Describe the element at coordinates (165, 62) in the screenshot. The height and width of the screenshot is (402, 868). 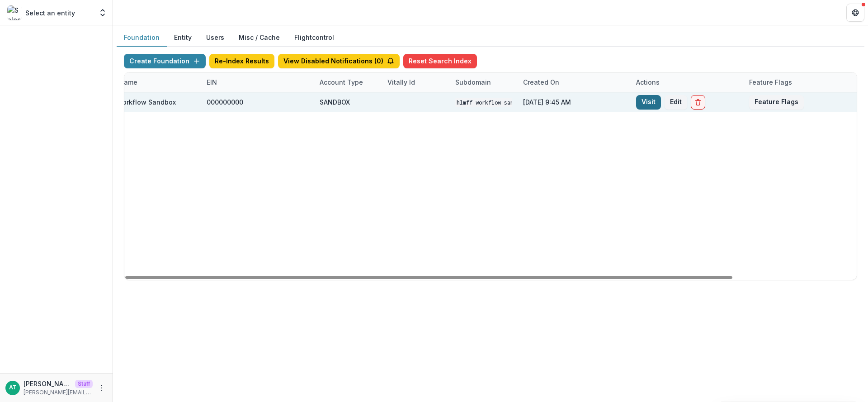
I see `button: Create Foundation` at that location.